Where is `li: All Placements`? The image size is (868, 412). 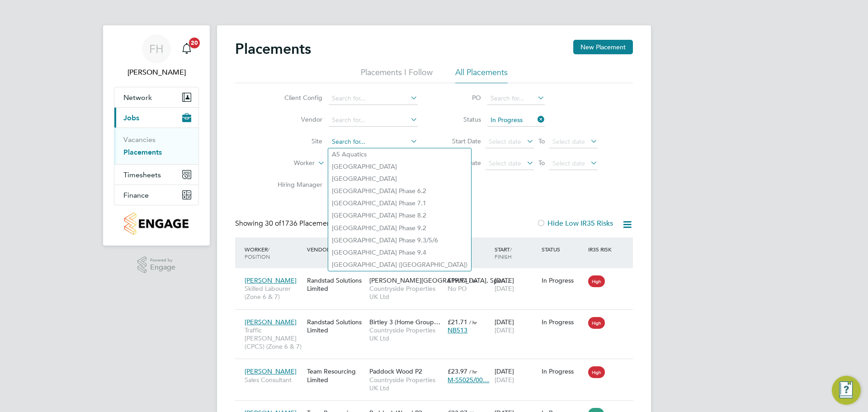 li: All Placements is located at coordinates (481, 75).